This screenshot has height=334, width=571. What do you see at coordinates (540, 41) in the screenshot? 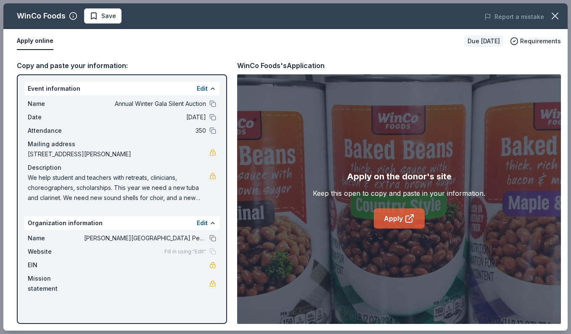
I see `span: Requirements` at bounding box center [540, 41].